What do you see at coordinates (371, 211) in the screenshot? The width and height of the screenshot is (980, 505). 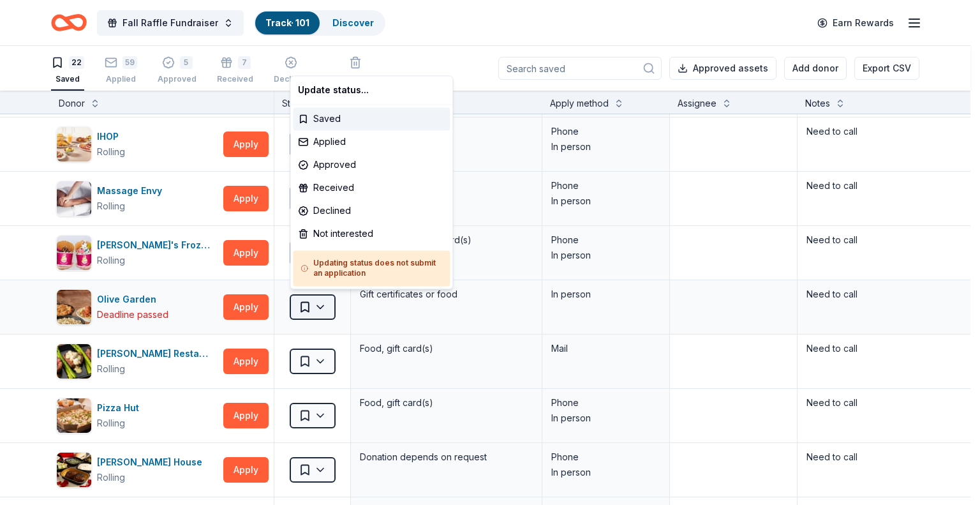 I see `div: Declined` at bounding box center [371, 211].